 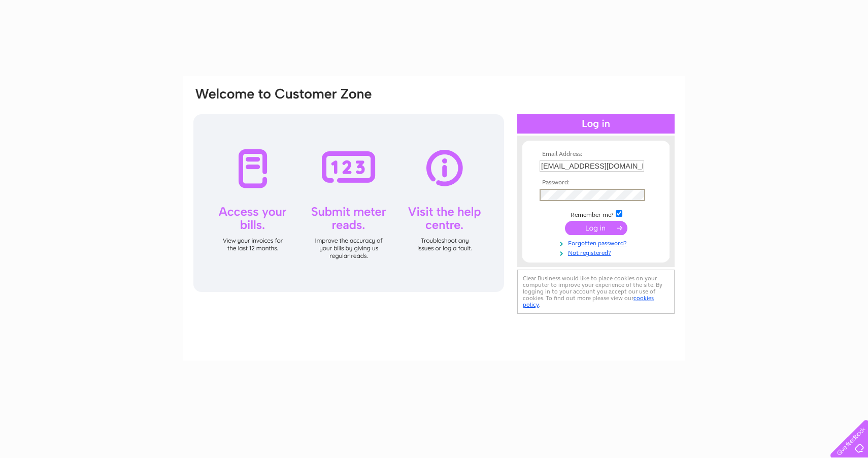 I want to click on th: Password:, so click(x=596, y=183).